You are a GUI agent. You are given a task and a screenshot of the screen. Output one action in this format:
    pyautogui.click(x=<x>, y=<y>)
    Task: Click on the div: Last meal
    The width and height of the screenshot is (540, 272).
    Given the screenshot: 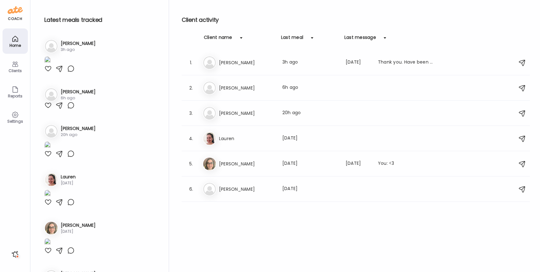 What is the action you would take?
    pyautogui.click(x=292, y=39)
    